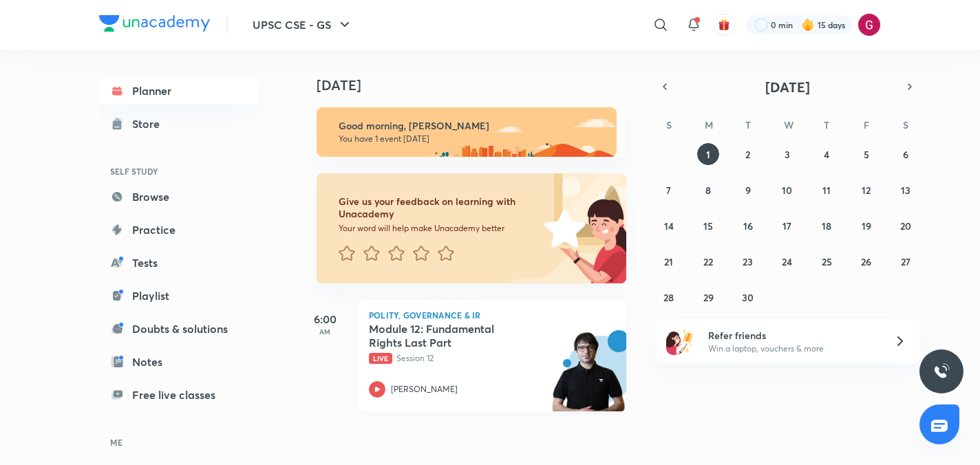  I want to click on a: Browse, so click(179, 197).